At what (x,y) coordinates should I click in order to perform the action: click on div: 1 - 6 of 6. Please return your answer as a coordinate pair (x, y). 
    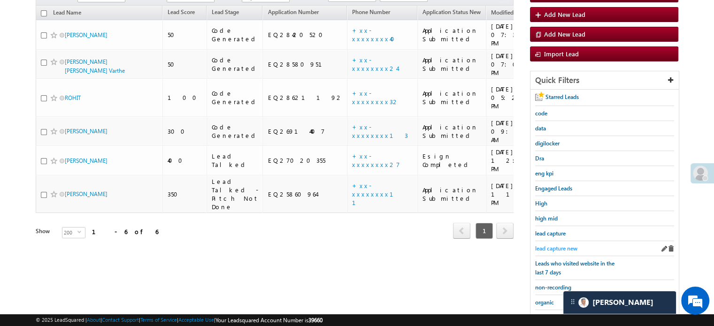
    Looking at the image, I should click on (125, 231).